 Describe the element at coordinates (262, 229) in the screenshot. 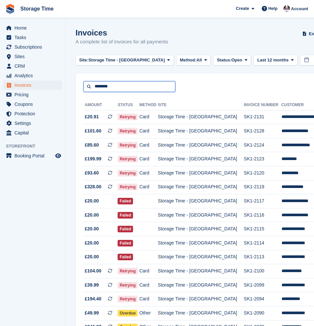

I see `td: SK1-2115` at that location.